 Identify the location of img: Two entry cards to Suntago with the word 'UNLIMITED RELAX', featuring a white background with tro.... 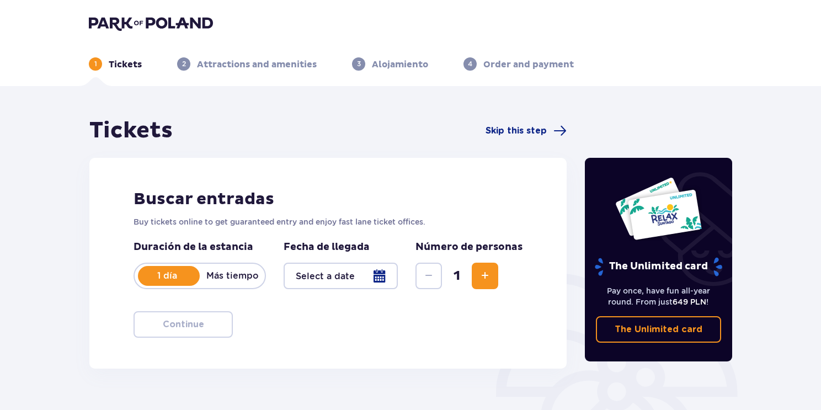
(658, 209).